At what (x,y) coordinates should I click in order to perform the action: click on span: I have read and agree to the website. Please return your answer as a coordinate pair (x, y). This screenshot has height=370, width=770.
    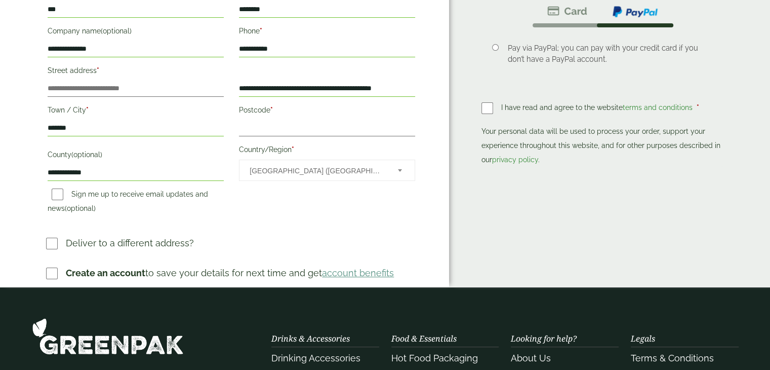
    Looking at the image, I should click on (598, 107).